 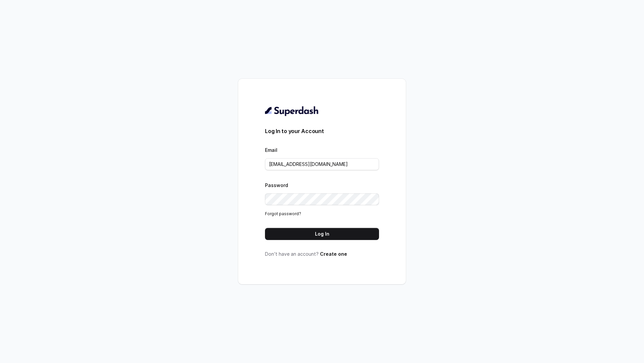 What do you see at coordinates (322, 254) in the screenshot?
I see `p: Don’t have an account?` at bounding box center [322, 254].